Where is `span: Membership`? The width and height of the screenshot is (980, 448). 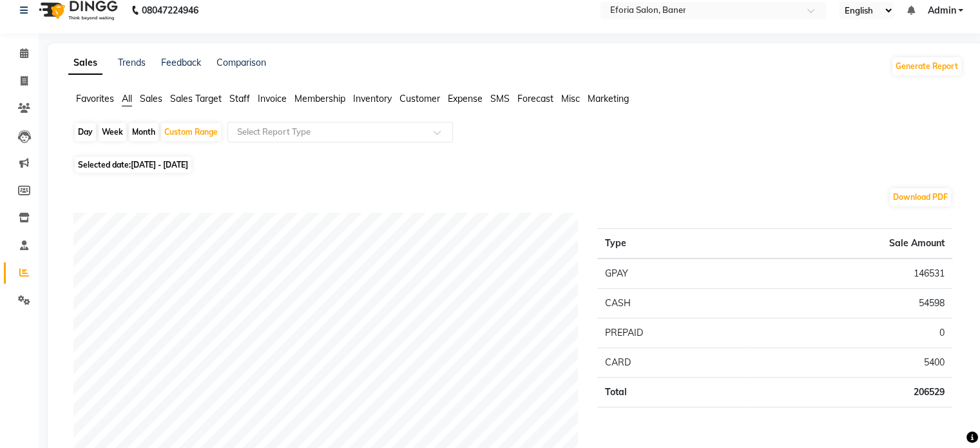 span: Membership is located at coordinates (319, 98).